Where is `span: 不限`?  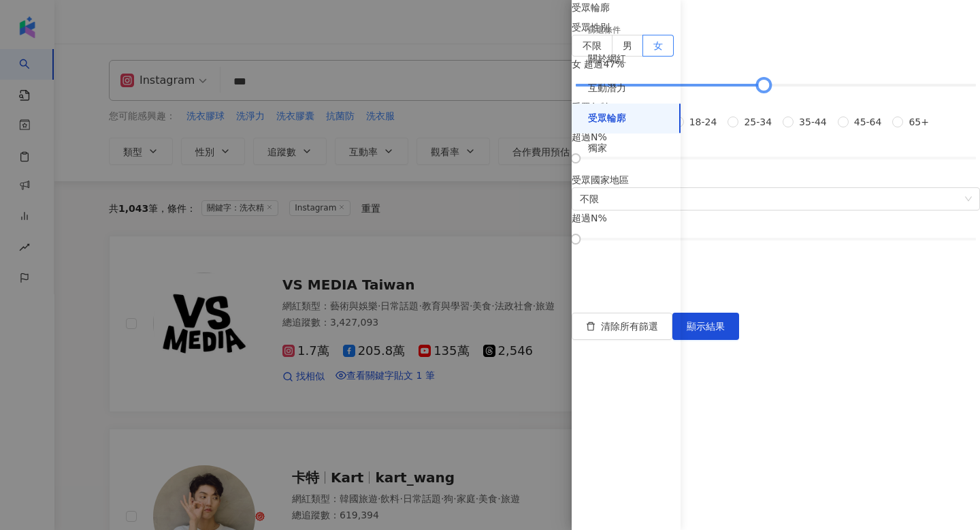 span: 不限 is located at coordinates (776, 199).